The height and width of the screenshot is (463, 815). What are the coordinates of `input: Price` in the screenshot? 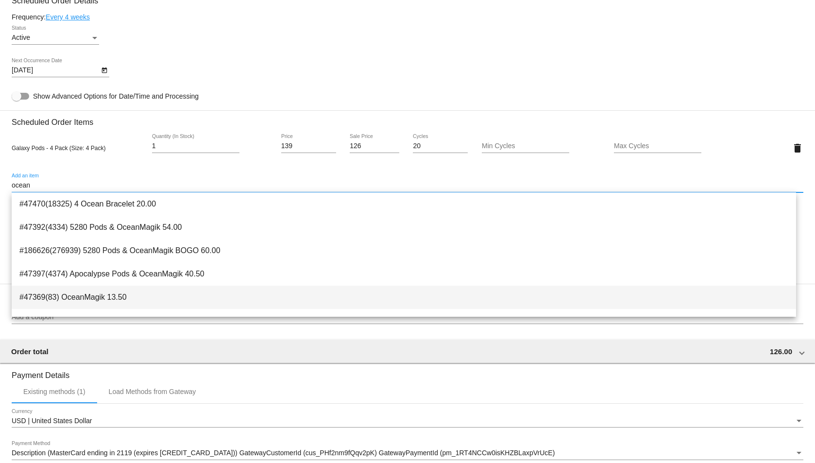 It's located at (308, 146).